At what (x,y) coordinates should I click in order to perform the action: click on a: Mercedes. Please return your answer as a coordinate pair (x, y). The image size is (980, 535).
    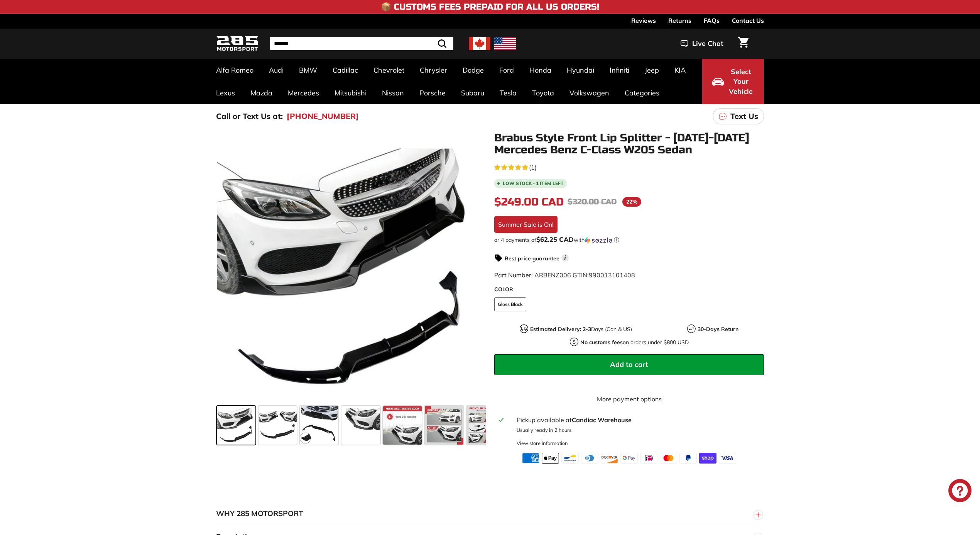
    Looking at the image, I should click on (303, 92).